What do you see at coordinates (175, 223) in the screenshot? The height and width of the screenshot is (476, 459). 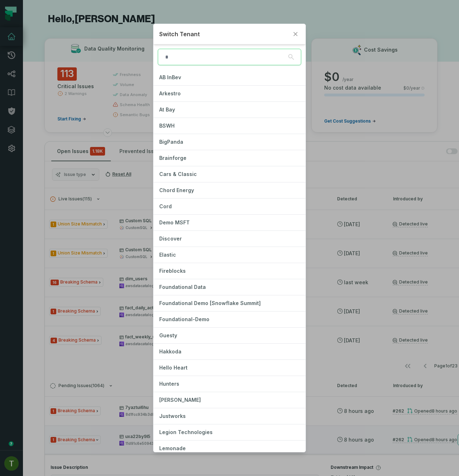 I see `span: Demo MSFT` at bounding box center [175, 223].